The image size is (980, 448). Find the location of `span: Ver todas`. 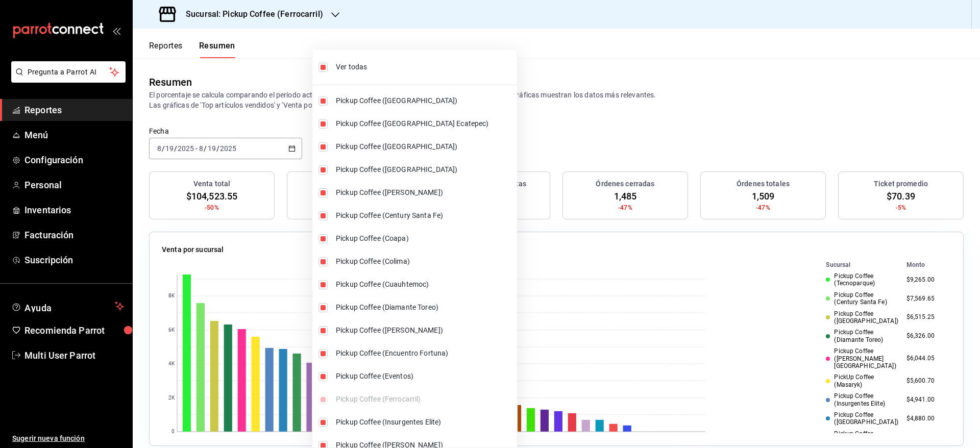

span: Ver todas is located at coordinates (424, 67).